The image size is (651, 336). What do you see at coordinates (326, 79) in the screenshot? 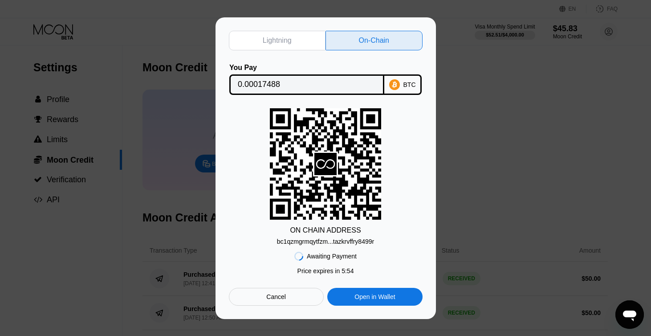
I see `div: You PayBTC` at bounding box center [326, 79].